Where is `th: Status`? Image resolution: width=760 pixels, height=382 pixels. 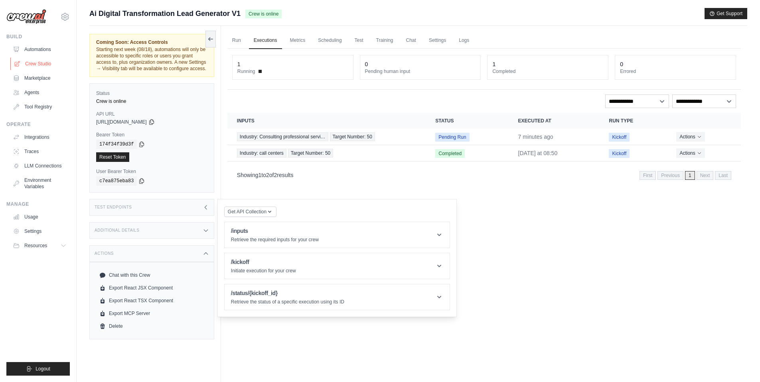 th: Status is located at coordinates (467, 121).